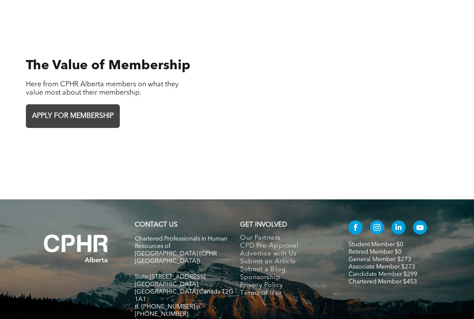 The width and height of the screenshot is (474, 319). What do you see at coordinates (263, 225) in the screenshot?
I see `span: GET INVOLVED` at bounding box center [263, 225].